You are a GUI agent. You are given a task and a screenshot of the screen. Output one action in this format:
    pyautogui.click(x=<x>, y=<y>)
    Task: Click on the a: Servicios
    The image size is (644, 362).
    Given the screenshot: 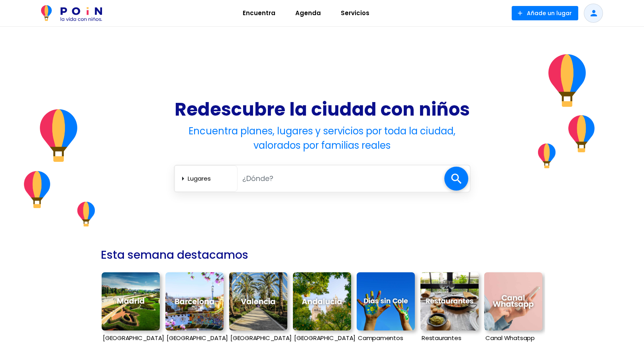 What is the action you would take?
    pyautogui.click(x=355, y=13)
    